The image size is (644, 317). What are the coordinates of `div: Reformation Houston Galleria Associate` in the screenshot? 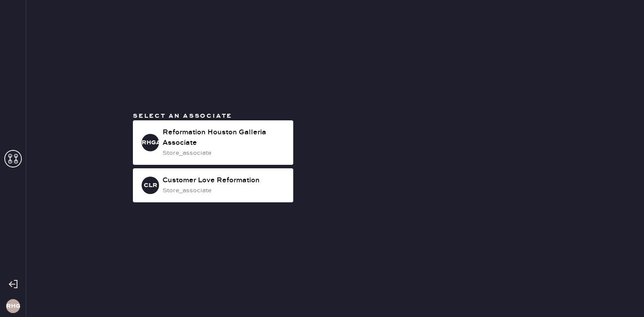 It's located at (225, 138).